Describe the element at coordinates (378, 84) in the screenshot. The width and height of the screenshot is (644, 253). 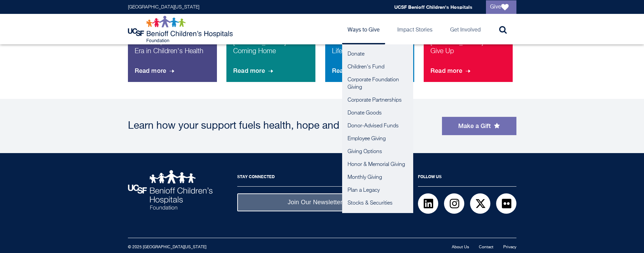
I see `a: Corporate Foundation Giving` at that location.